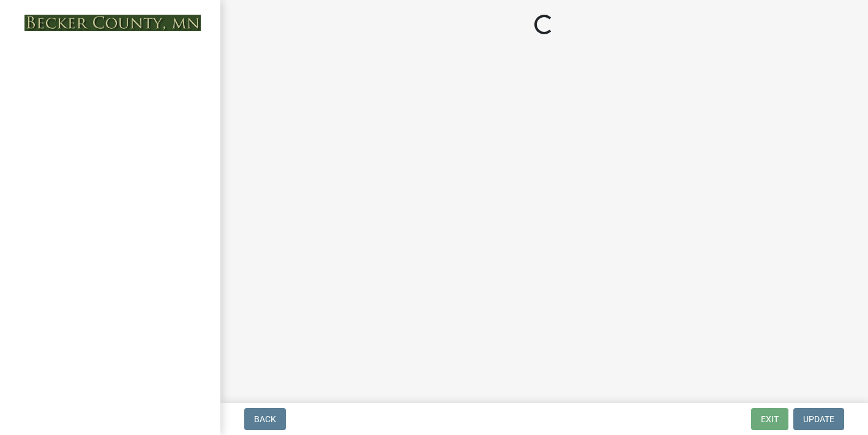  Describe the element at coordinates (770, 419) in the screenshot. I see `button: Exit` at that location.